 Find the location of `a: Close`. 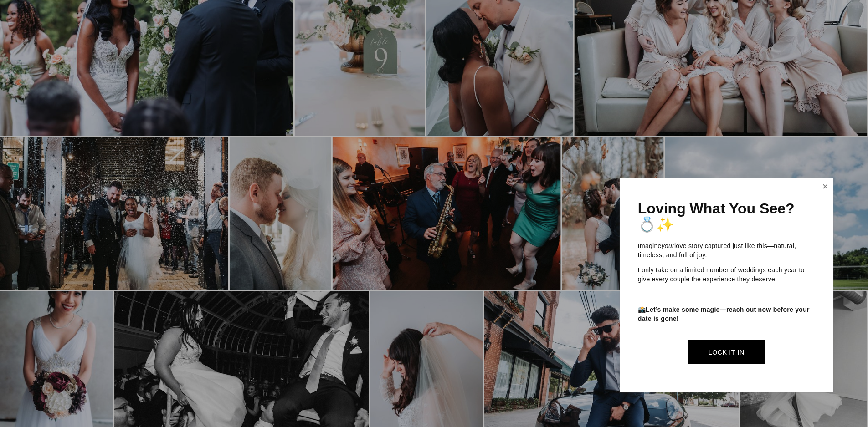

a: Close is located at coordinates (825, 187).